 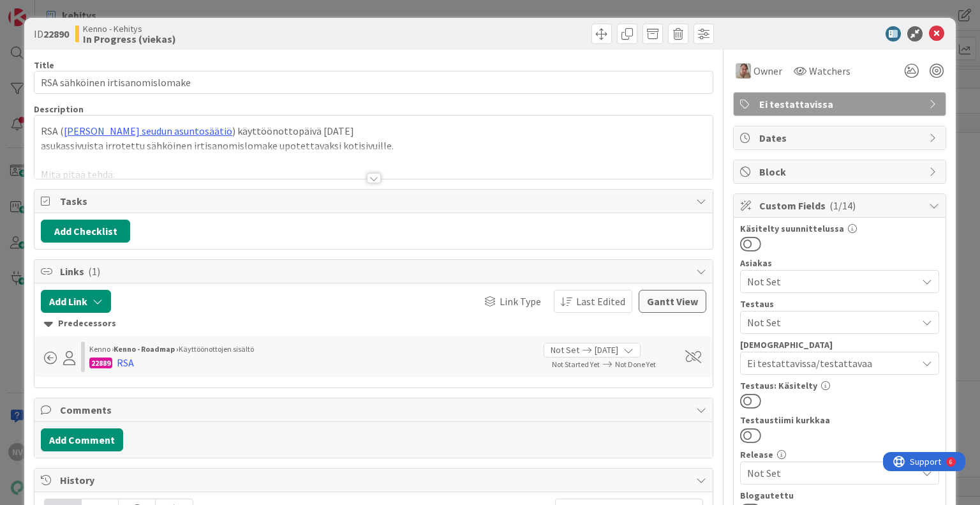 What do you see at coordinates (373, 82) in the screenshot?
I see `input: type card name here...` at bounding box center [373, 82].